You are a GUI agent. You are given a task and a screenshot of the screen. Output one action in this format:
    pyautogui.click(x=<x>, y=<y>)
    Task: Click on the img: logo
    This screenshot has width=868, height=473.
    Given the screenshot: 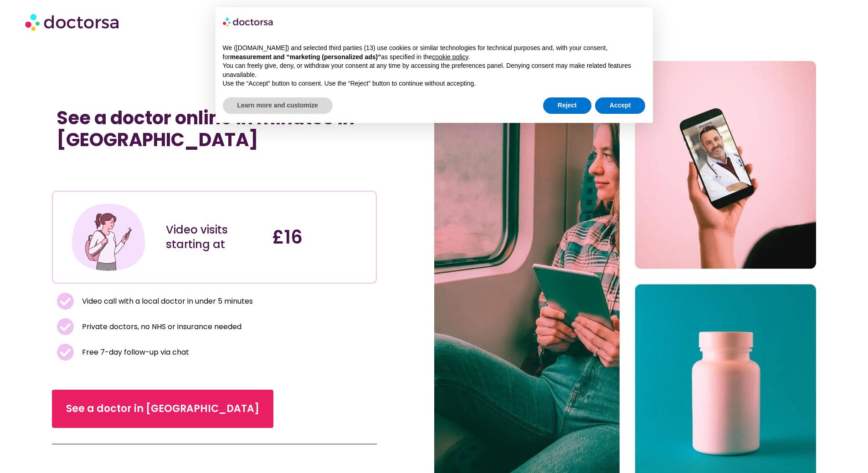 What is the action you would take?
    pyautogui.click(x=248, y=22)
    